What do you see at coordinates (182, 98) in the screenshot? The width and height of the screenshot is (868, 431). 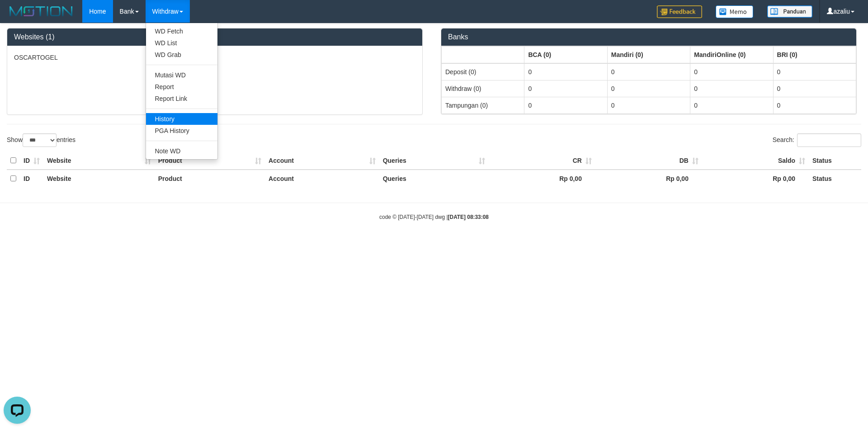 I see `a: Report Link` at bounding box center [182, 98].